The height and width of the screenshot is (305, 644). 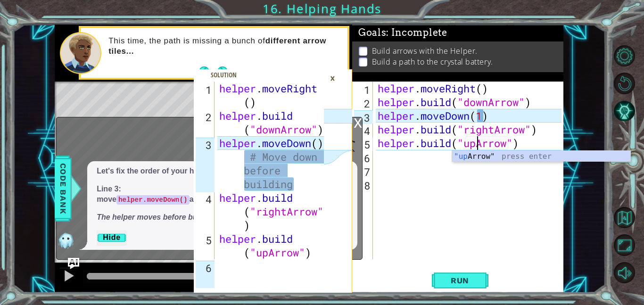 What do you see at coordinates (624, 272) in the screenshot?
I see `button: Mute` at bounding box center [624, 272].